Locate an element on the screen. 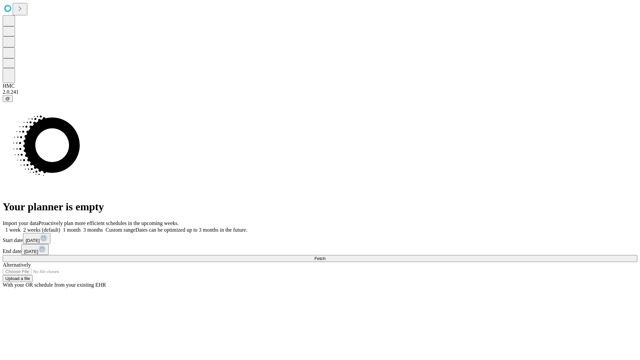 The image size is (640, 360). span: 2 weeks (default) is located at coordinates (42, 230).